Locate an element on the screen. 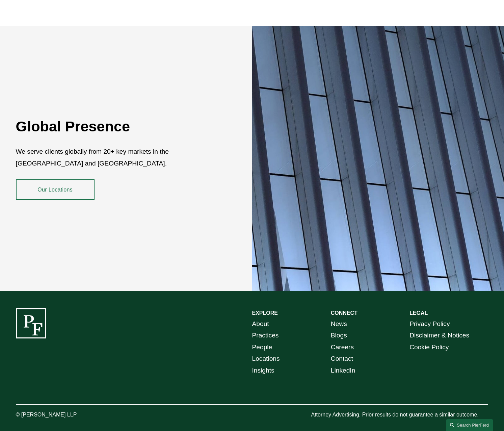  a: Cookie Policy is located at coordinates (429, 348).